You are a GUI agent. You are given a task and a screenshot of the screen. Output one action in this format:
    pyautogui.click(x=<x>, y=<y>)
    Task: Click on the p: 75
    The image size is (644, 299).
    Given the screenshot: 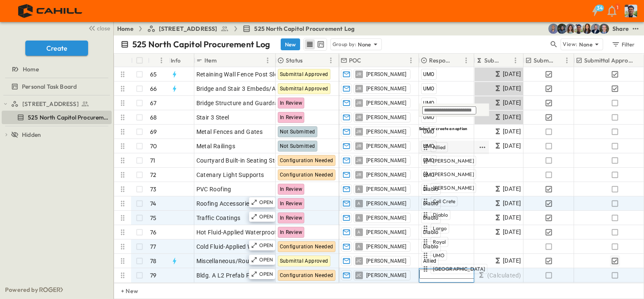 What is the action you would take?
    pyautogui.click(x=153, y=218)
    